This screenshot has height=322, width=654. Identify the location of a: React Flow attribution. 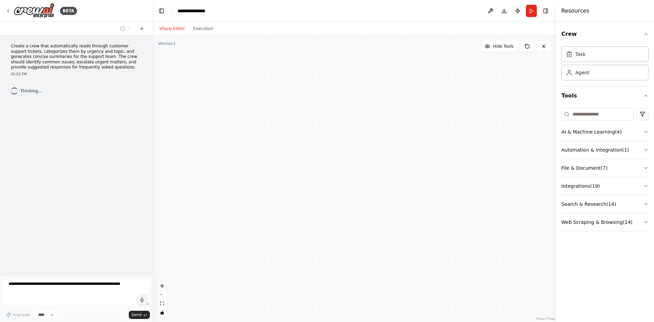
(546, 318).